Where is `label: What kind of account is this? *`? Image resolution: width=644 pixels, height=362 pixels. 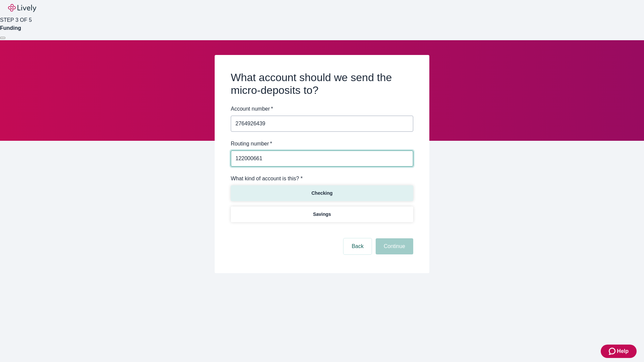 label: What kind of account is this? * is located at coordinates (267, 179).